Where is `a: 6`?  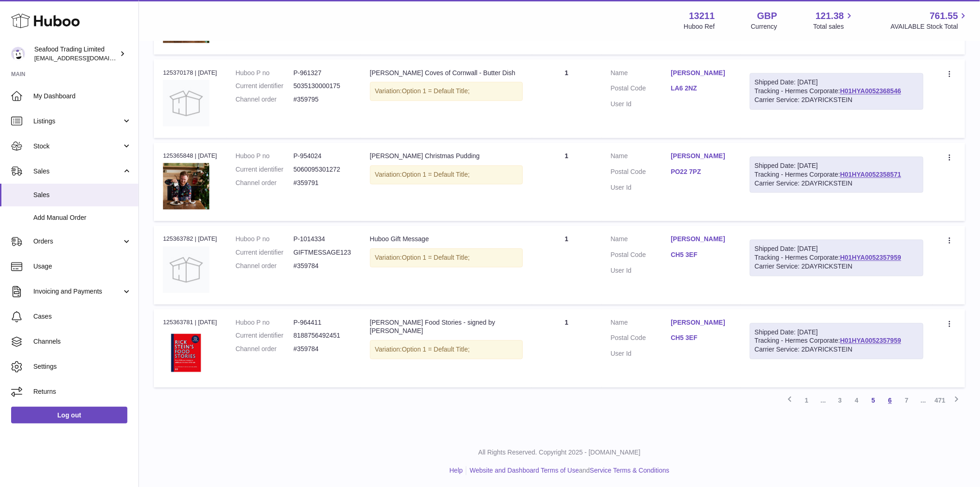 a: 6 is located at coordinates (890, 401).